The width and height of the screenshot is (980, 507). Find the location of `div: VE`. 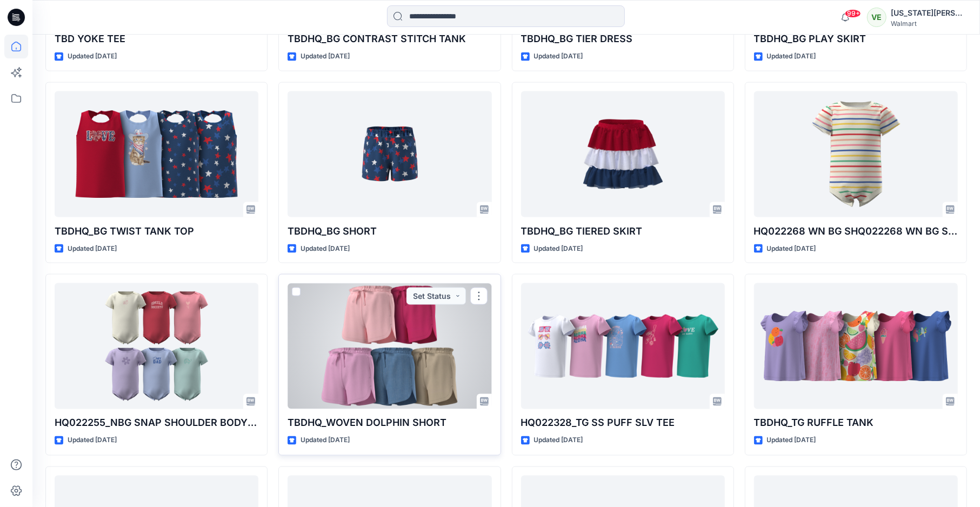

div: VE is located at coordinates (876, 17).